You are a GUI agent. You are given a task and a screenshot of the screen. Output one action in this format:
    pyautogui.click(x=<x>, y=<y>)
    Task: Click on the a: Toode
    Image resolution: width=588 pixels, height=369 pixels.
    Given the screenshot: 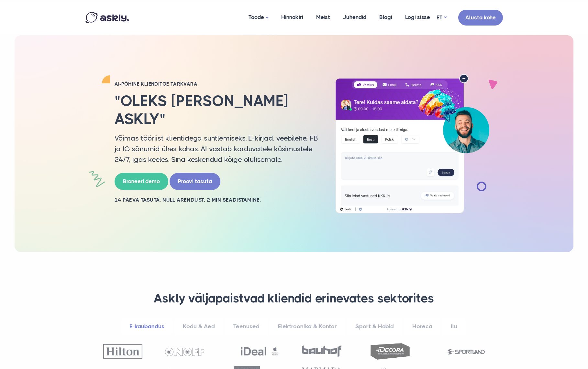 What is the action you would take?
    pyautogui.click(x=258, y=17)
    